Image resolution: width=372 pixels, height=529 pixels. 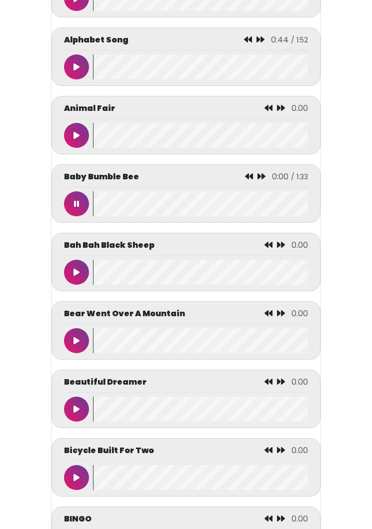 I want to click on p: Bear Went Over A Mountain, so click(x=124, y=314).